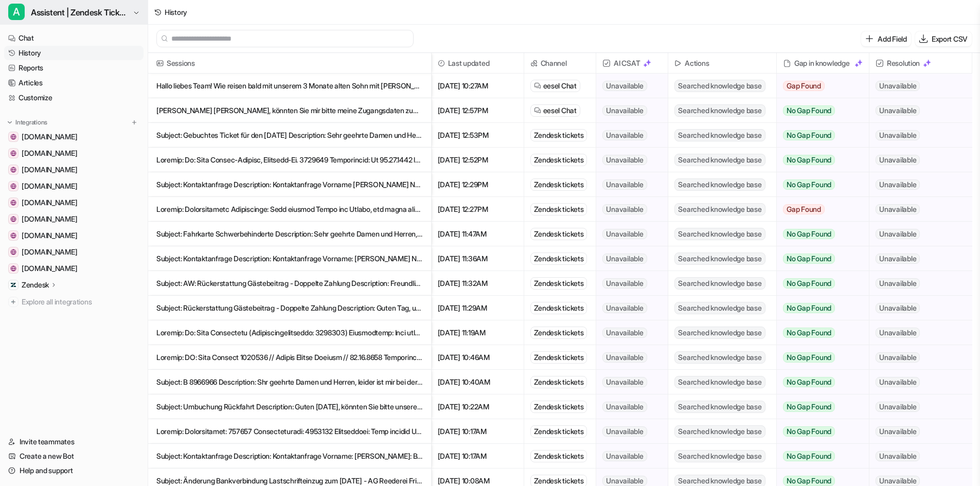  Describe the element at coordinates (290, 382) in the screenshot. I see `p: Subject: B 8966966 Description: Shr geehrte Damen und Herren, leider ist mir bei der Buchung über...` at that location.